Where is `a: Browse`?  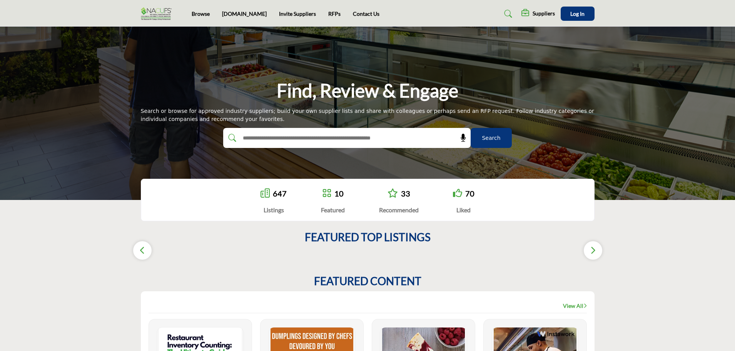 a: Browse is located at coordinates (201, 13).